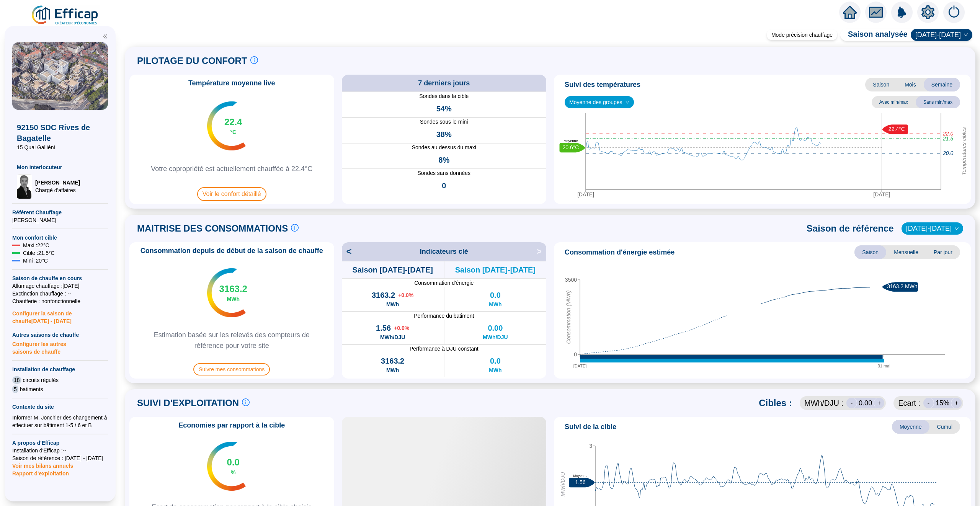 The image size is (980, 506). What do you see at coordinates (824, 403) in the screenshot?
I see `span: MWh /DJU :` at bounding box center [824, 403].